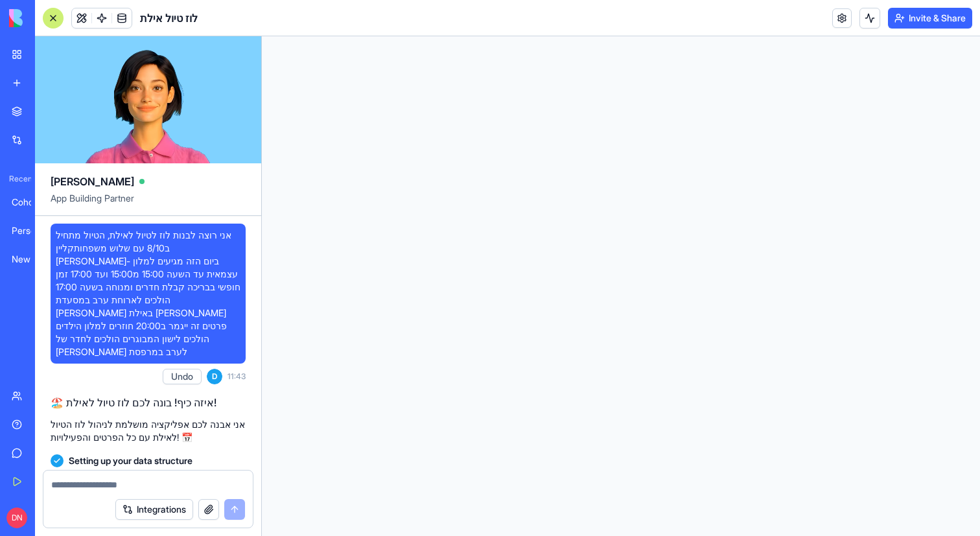 This screenshot has width=980, height=536. Describe the element at coordinates (931, 18) in the screenshot. I see `button: Invite & Share` at that location.